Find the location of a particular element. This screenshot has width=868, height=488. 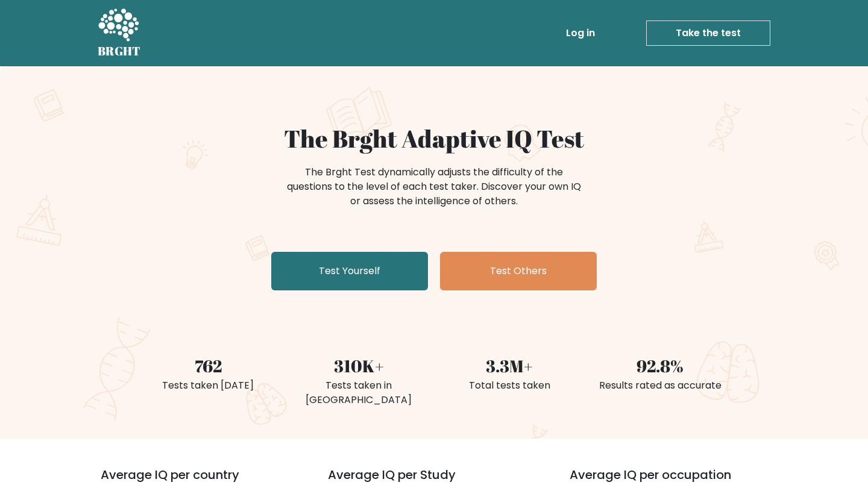

div: 310K+ is located at coordinates (359, 366).